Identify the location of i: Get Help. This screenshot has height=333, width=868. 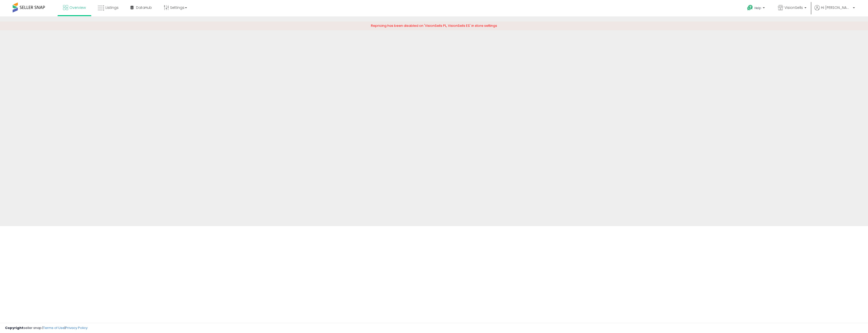
(750, 8).